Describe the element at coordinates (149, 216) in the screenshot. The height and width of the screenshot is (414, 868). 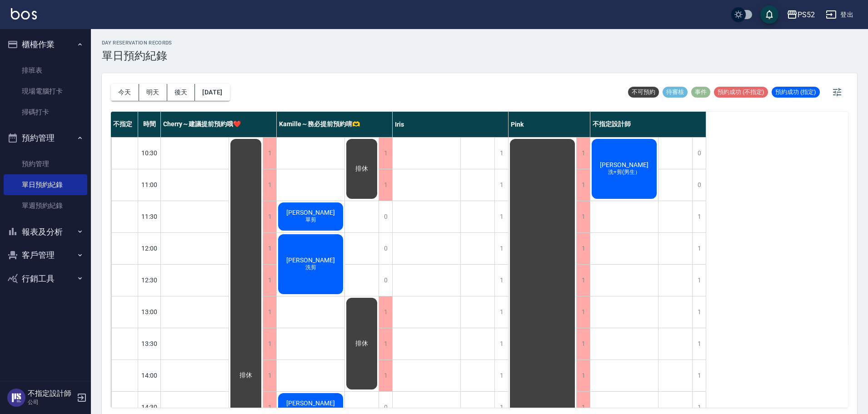
I see `div: 11:30` at that location.